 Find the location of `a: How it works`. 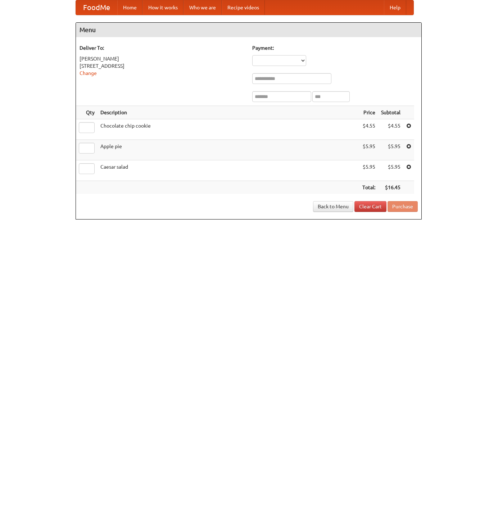

a: How it works is located at coordinates (163, 8).